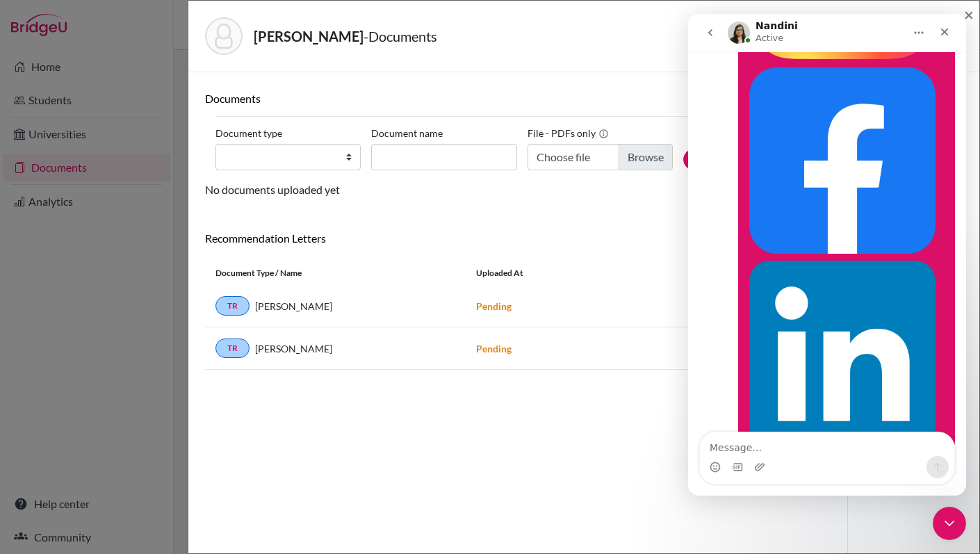  What do you see at coordinates (155, 147) in the screenshot?
I see `img: <a href="https://www.facebook.com/share/19XMwMvCML/?mibextid=wwXIfr" rel="nofollow" target="_blan...` at bounding box center [155, 147].